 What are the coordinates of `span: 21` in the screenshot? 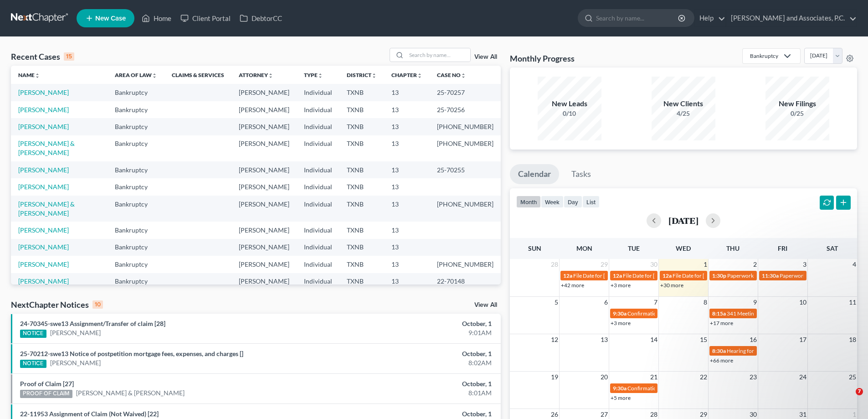 It's located at (654, 377).